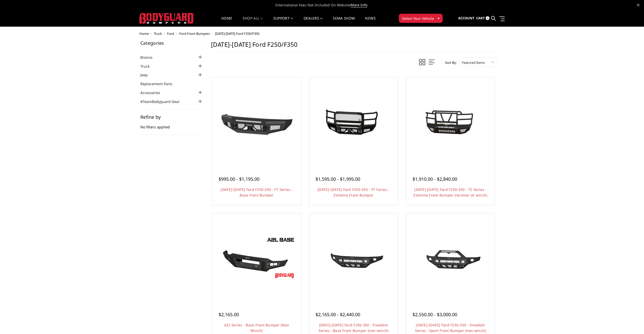 The width and height of the screenshot is (644, 334). What do you see at coordinates (435, 314) in the screenshot?
I see `span: $2,550.00 - $3,000.00` at bounding box center [435, 314].